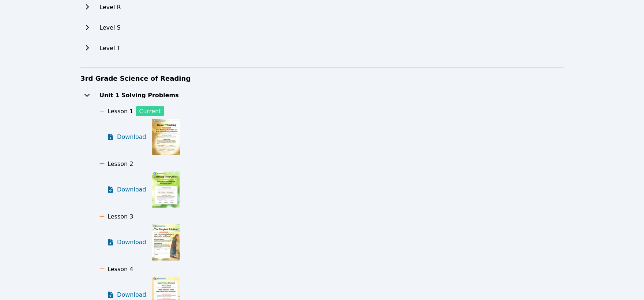 This screenshot has width=644, height=300. I want to click on img: Lesson 1, so click(166, 137).